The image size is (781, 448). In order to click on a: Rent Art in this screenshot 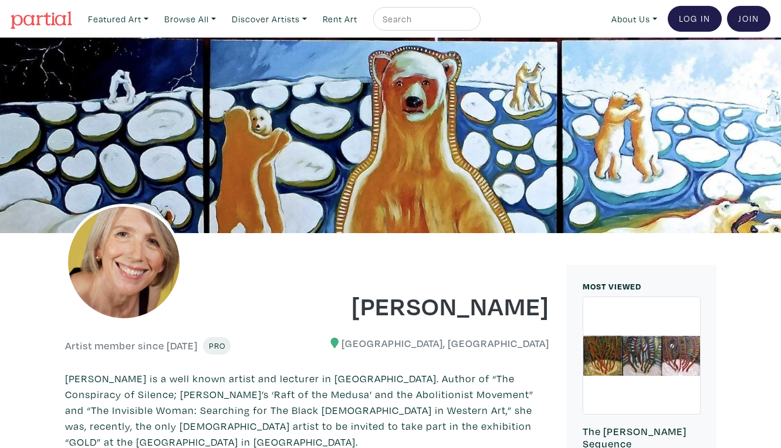, I will do `click(340, 19)`.